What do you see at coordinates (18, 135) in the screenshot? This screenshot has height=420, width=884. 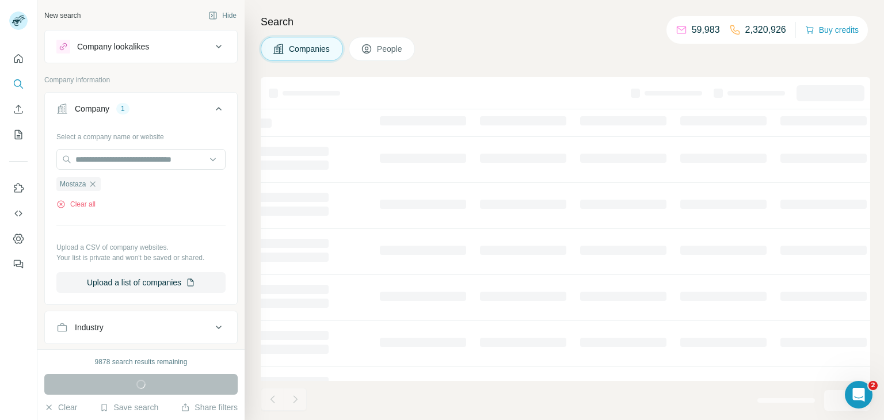 I see `button: My lists` at bounding box center [18, 135].